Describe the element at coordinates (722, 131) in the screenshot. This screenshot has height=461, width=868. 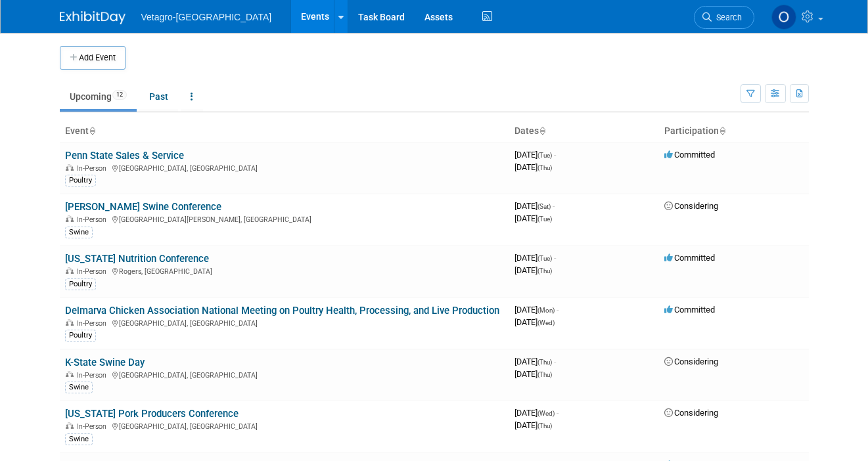
I see `a: Sort by Participation Type` at that location.